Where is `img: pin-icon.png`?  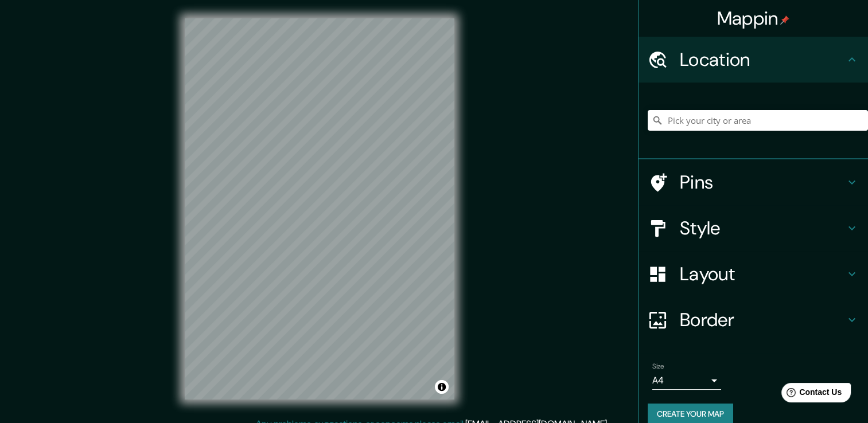
img: pin-icon.png is located at coordinates (785, 20).